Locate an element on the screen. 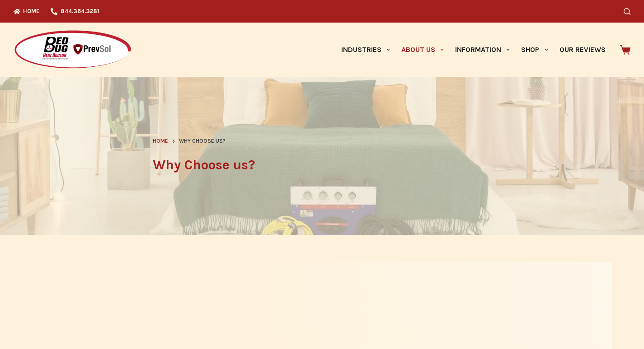 The height and width of the screenshot is (349, 644). nav: Primary is located at coordinates (473, 50).